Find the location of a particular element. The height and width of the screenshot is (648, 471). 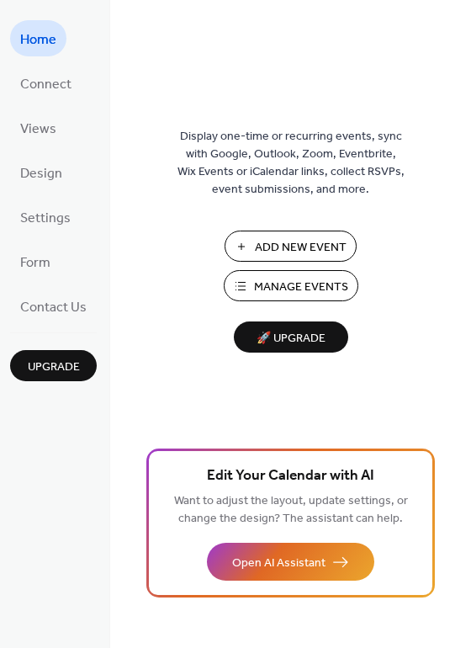

span: 🚀 Upgrade is located at coordinates (291, 338).